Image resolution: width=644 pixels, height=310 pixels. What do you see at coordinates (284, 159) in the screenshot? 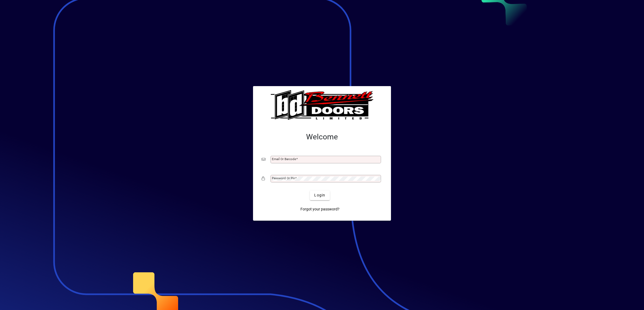
I see `mat-label: Email or Barcode` at bounding box center [284, 159].